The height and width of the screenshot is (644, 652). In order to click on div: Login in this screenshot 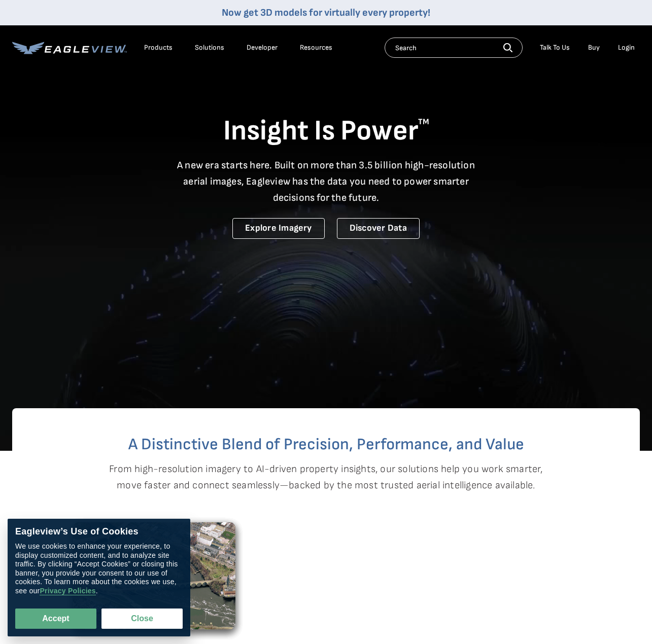, I will do `click(626, 47)`.